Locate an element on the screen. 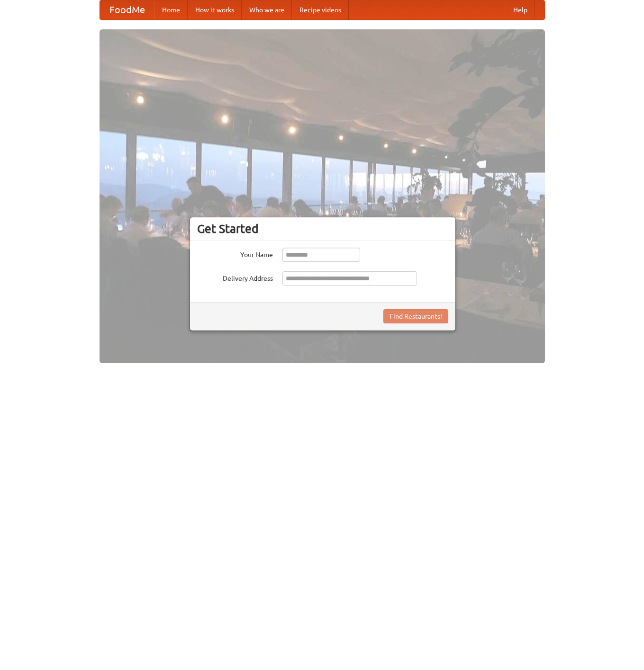  a: Home is located at coordinates (171, 10).